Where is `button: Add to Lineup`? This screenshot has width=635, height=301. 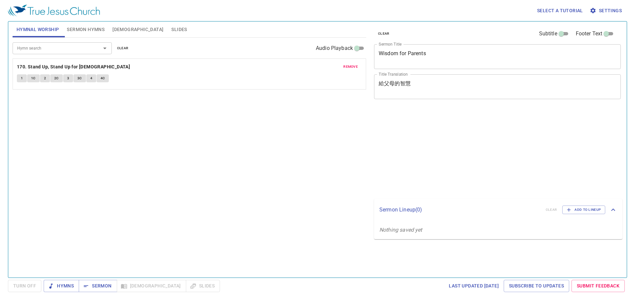 button: Add to Lineup is located at coordinates (584, 210).